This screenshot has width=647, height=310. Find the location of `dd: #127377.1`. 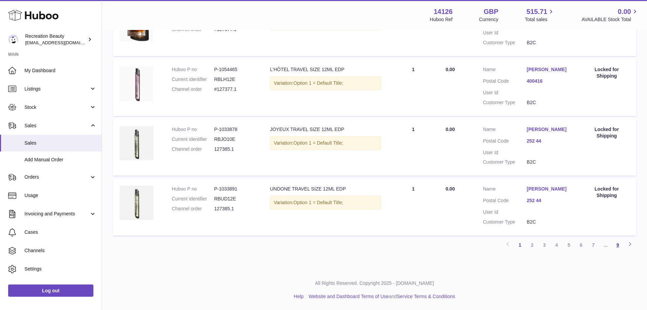

dd: #127377.1 is located at coordinates (235, 89).